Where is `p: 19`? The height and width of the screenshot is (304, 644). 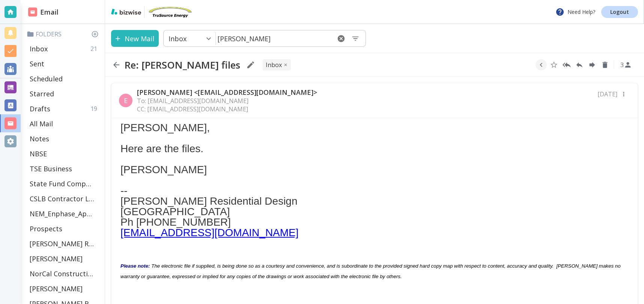
p: 19 is located at coordinates (95, 109).